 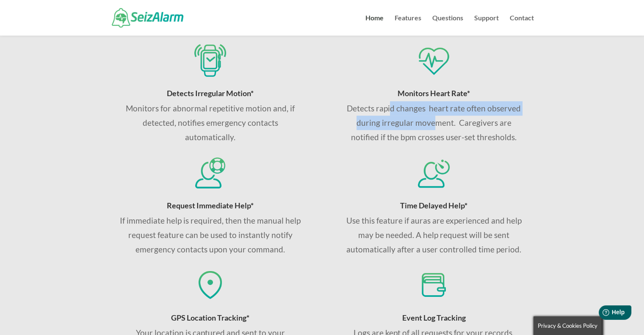 What do you see at coordinates (433, 284) in the screenshot?
I see `img: Track seizure events for your records and share with your doctor` at bounding box center [433, 284].